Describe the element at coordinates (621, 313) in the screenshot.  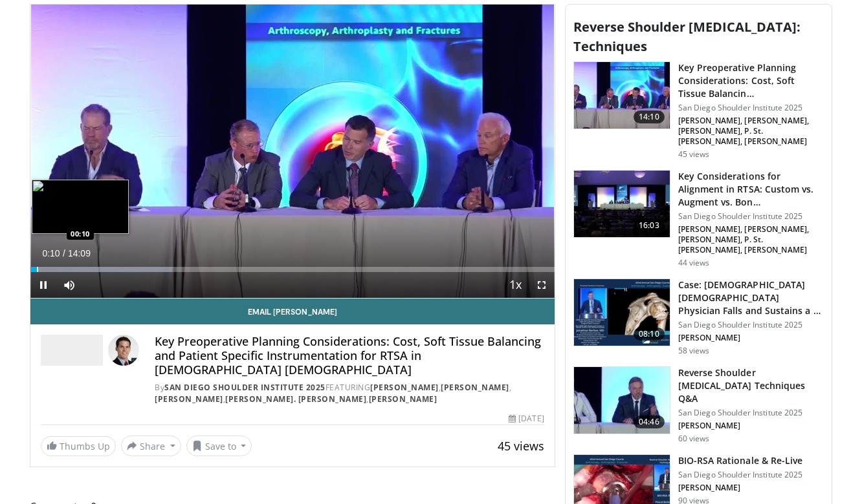
I see `img: fa0cefe3-80e9-4af2-bce4-4d4f4f5918d3.150x105_q85_crop-smart_upscale.jpg` at that location.